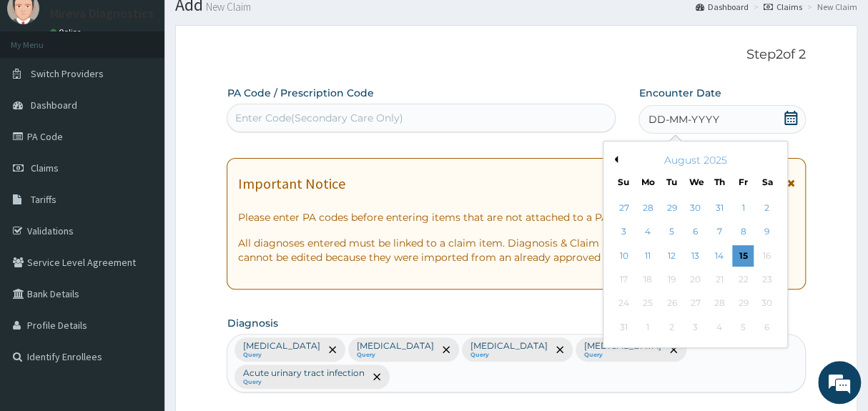 This screenshot has width=868, height=411. What do you see at coordinates (767, 280) in the screenshot?
I see `div: Not available Saturday, August 23rd, 2025` at bounding box center [767, 280].